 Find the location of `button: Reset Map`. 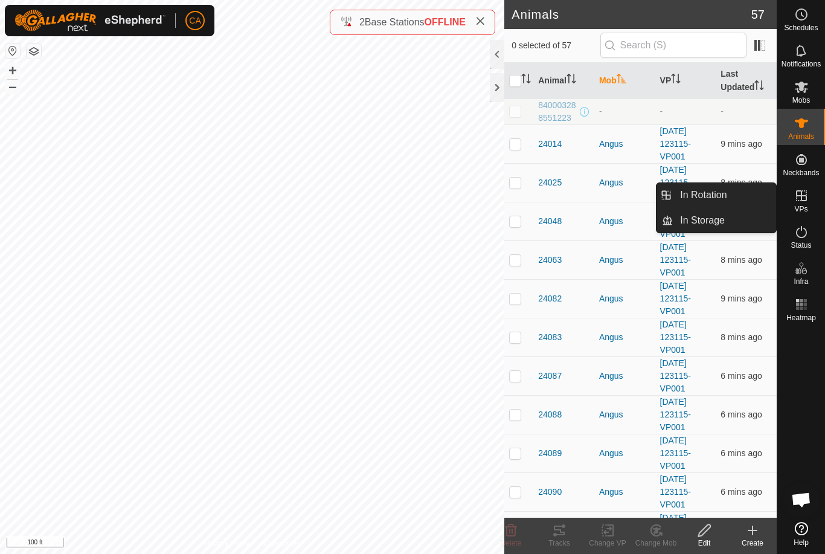

button: Reset Map is located at coordinates (13, 51).